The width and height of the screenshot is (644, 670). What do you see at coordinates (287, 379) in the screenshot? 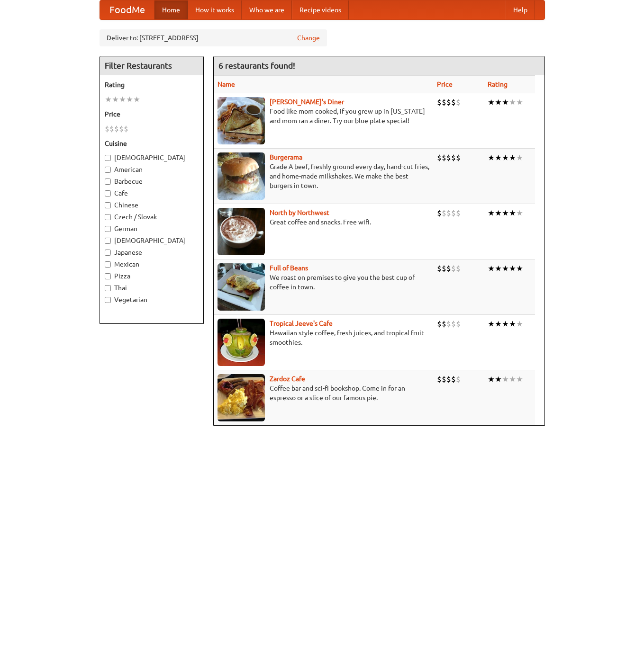
I see `b: Zardoz Cafe` at bounding box center [287, 379].